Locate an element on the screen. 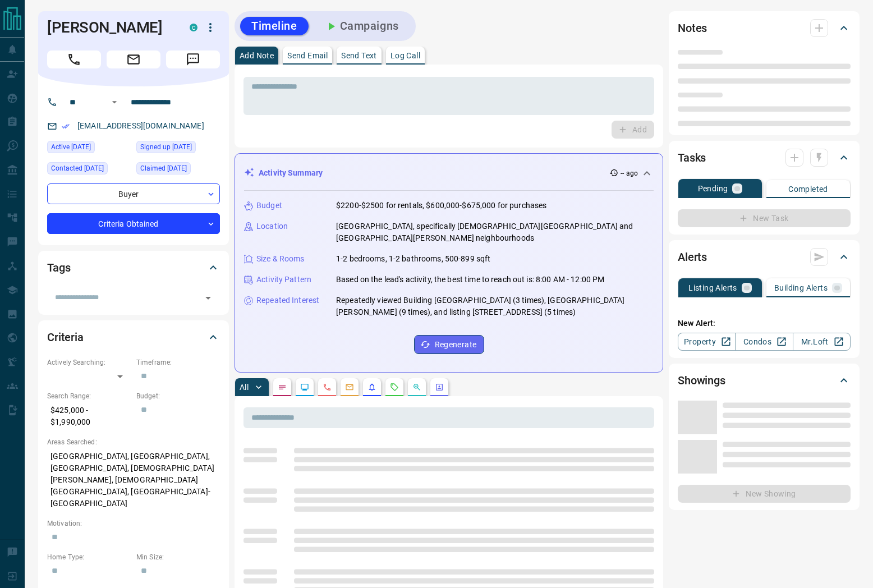  a: Mr.Loft is located at coordinates (821, 341).